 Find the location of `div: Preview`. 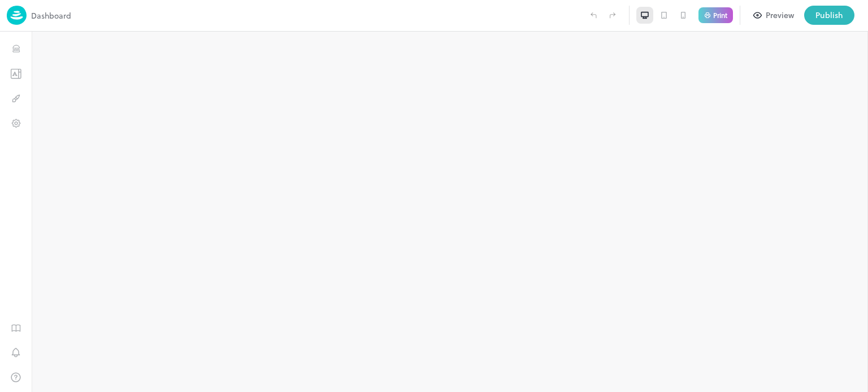

div: Preview is located at coordinates (779, 15).